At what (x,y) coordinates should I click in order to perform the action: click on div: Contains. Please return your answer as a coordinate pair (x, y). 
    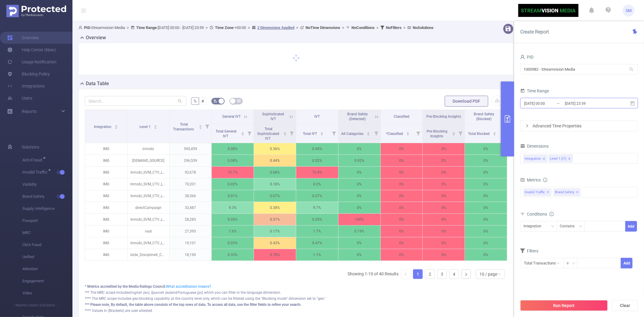
    Looking at the image, I should click on (570, 226).